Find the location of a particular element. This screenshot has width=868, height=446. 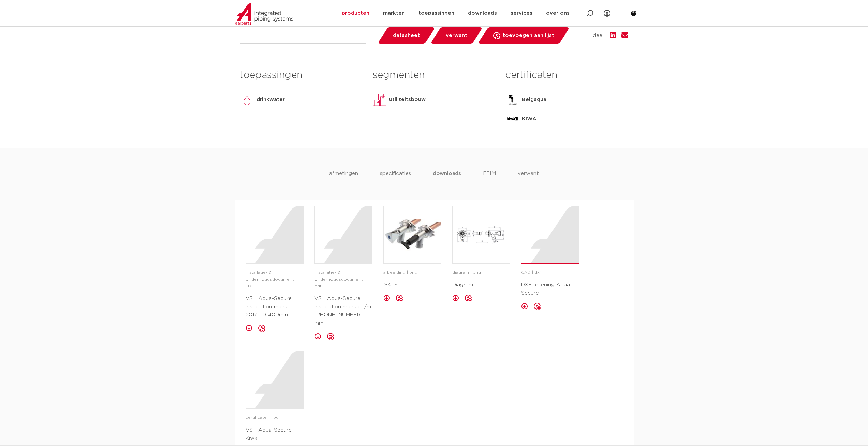

img: drinkwater is located at coordinates (247, 99).